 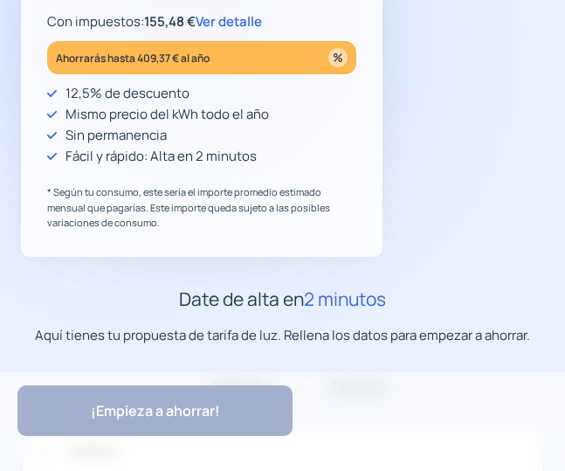 I want to click on p: Mismo precio del kWh todo el año, so click(x=167, y=114).